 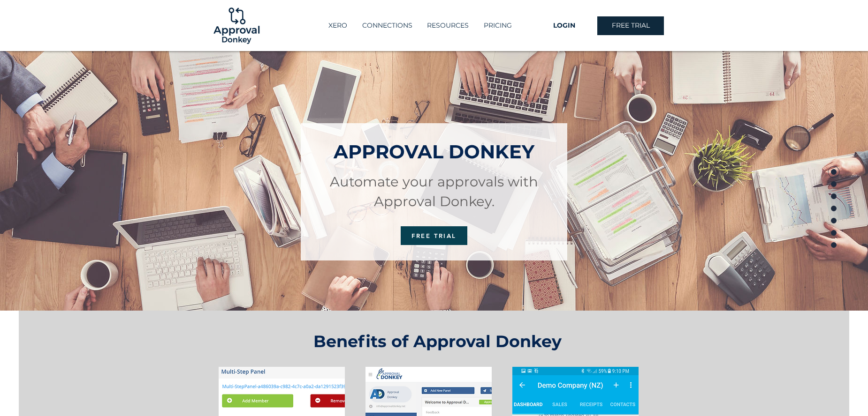 What do you see at coordinates (437, 341) in the screenshot?
I see `span: Benefits of Approval Donkey` at bounding box center [437, 341].